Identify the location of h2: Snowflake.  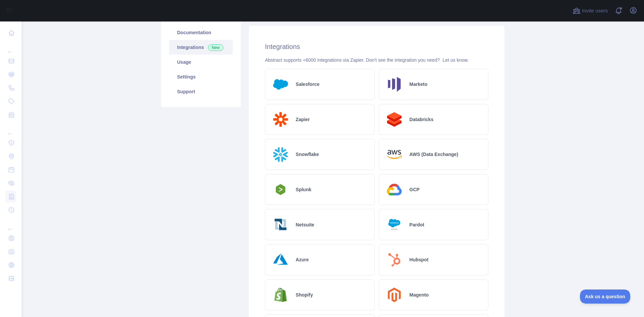
(307, 154).